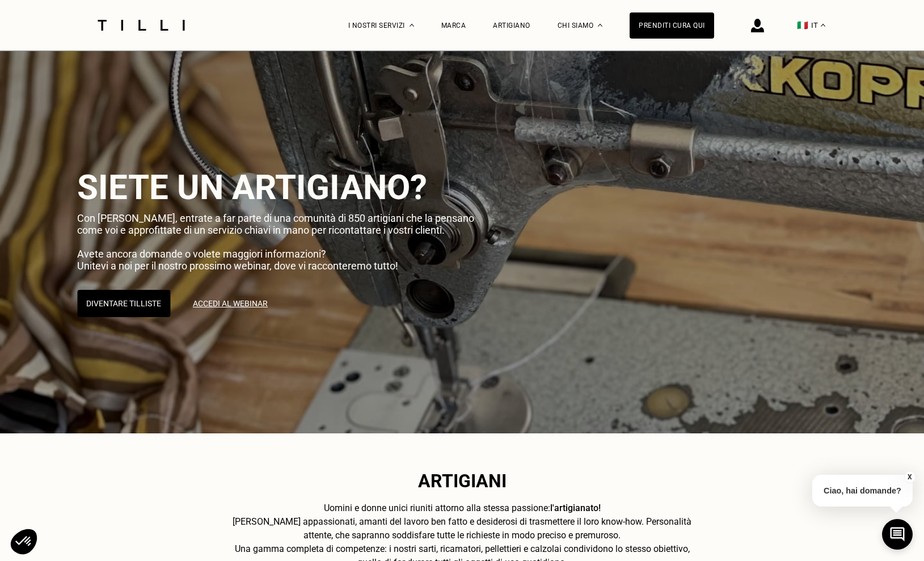 The image size is (924, 561). I want to click on img: Menu a tendina, so click(412, 24).